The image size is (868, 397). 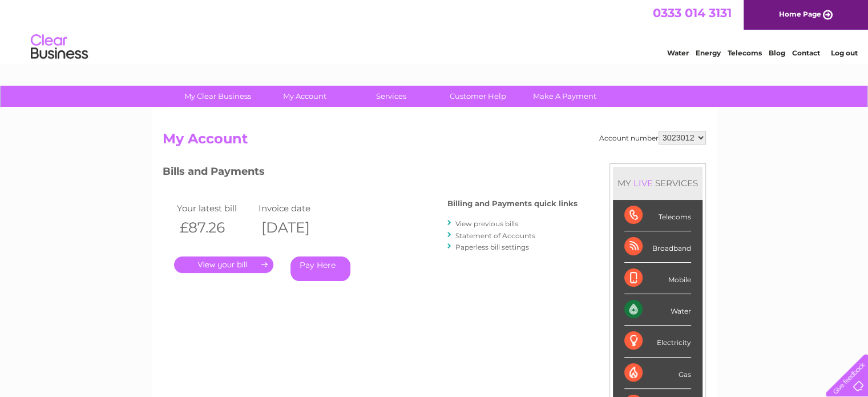 What do you see at coordinates (643, 183) in the screenshot?
I see `div: LIVE` at bounding box center [643, 183].